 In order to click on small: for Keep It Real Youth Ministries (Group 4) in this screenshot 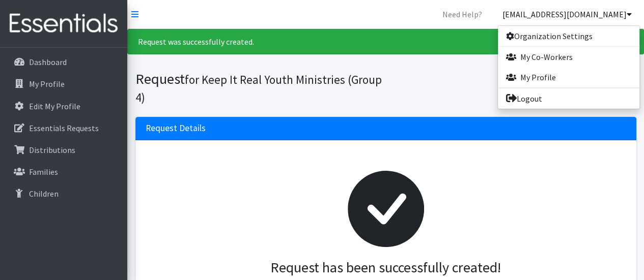, I will do `click(259, 88)`.